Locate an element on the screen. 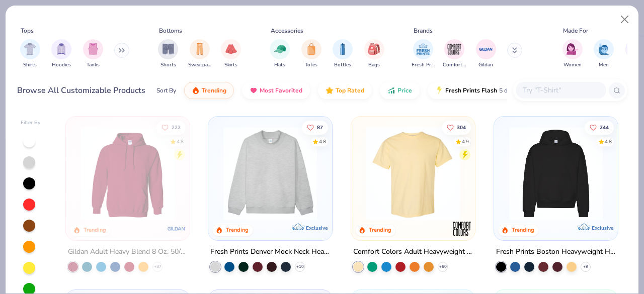 This screenshot has width=644, height=294. div: Fresh Prints Boston Heavyweight Hoodie is located at coordinates (556, 252).